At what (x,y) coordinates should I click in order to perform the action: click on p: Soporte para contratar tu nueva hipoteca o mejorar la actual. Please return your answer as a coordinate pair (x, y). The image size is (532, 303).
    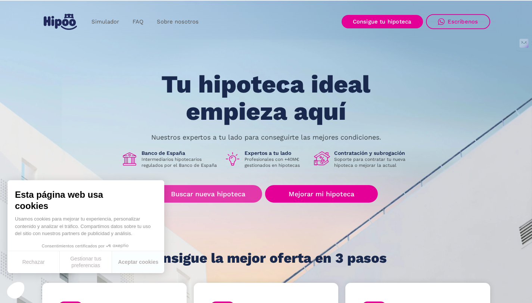
    Looking at the image, I should click on (373, 162).